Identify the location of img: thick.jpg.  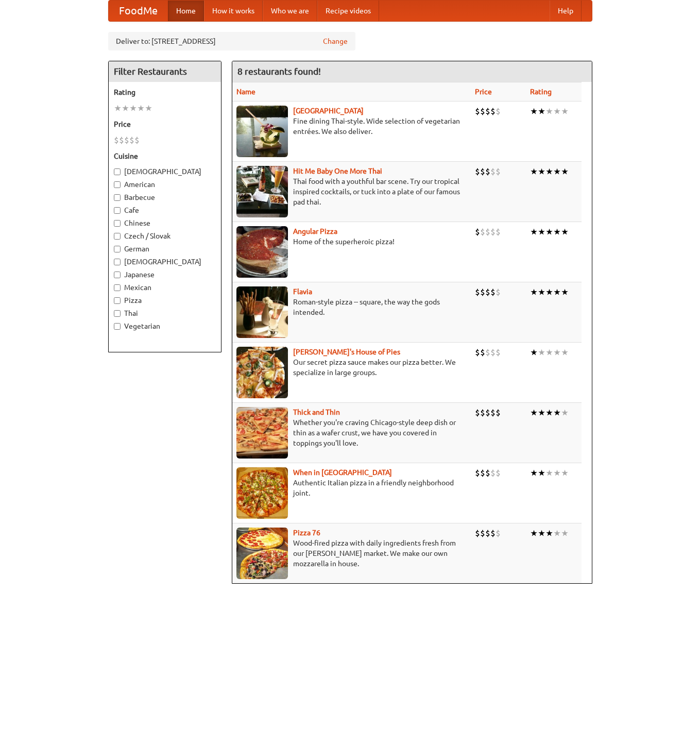
(262, 433).